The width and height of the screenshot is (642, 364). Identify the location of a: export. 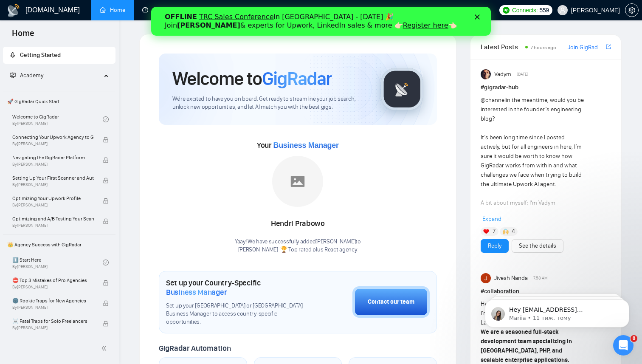
(608, 47).